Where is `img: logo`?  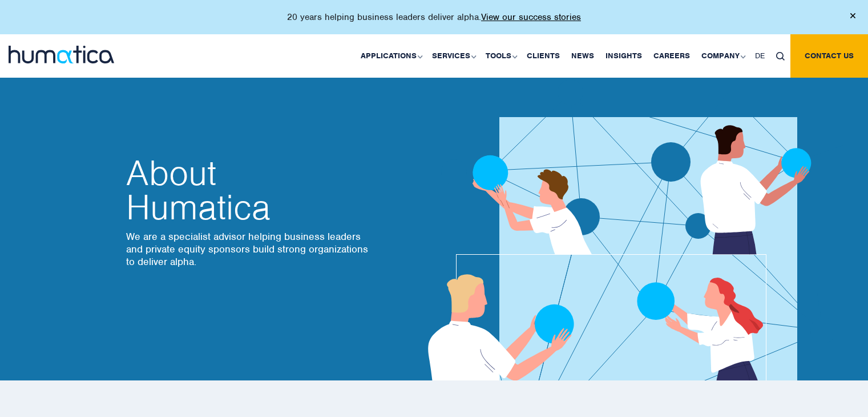
img: logo is located at coordinates (61, 54).